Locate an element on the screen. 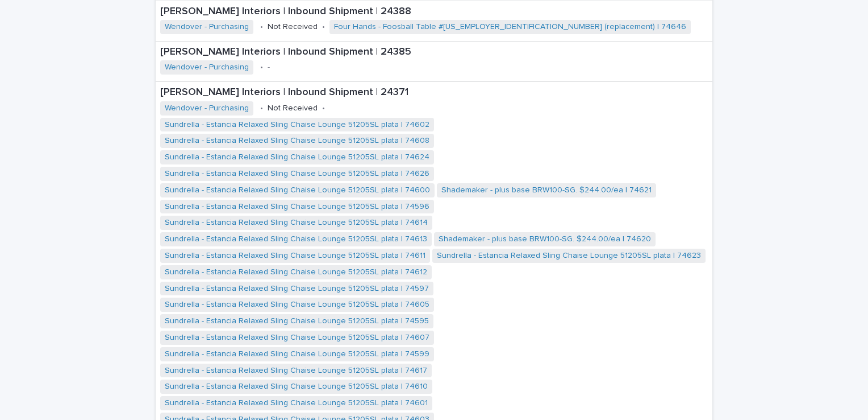 The image size is (868, 420). a: Sundrella - Estancia Relaxed Sling Chaise Lounge 51205SL plata | 74595 is located at coordinates (296, 321).